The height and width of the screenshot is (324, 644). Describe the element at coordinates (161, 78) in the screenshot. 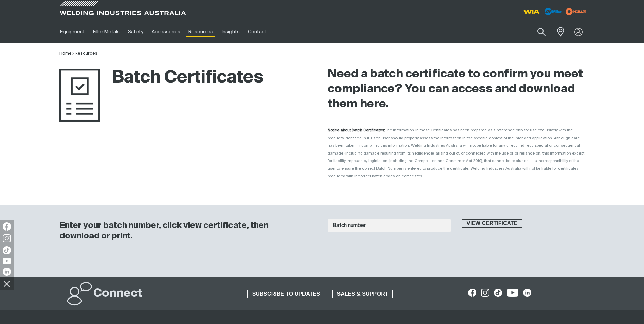

I see `h1: Batch Certificates` at that location.